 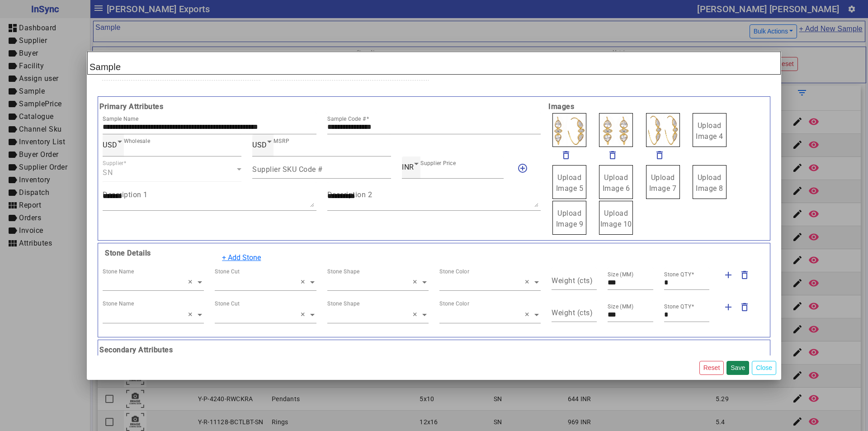 What do you see at coordinates (350, 194) in the screenshot?
I see `mat-label: Description 2` at bounding box center [350, 194].